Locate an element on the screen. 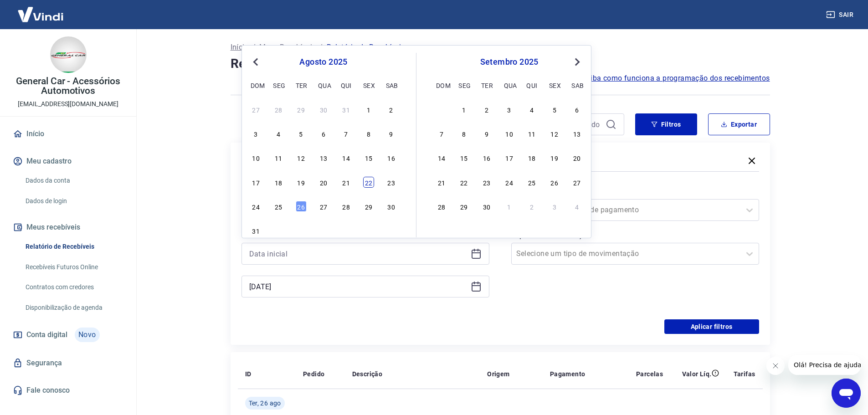 The image size is (868, 415). div: Choose domingo, 31 de agosto de 2025 is located at coordinates (441, 109).